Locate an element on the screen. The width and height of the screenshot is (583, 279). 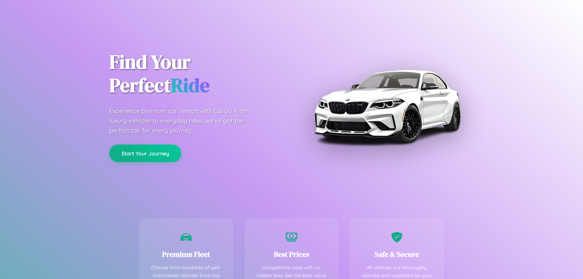
h3: Premium Fleet is located at coordinates (186, 254).